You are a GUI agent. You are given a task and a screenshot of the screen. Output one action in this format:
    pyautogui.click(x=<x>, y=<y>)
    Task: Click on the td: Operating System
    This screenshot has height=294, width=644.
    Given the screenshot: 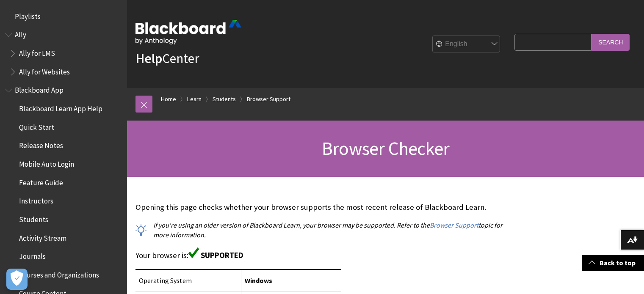 What is the action you would take?
    pyautogui.click(x=189, y=280)
    